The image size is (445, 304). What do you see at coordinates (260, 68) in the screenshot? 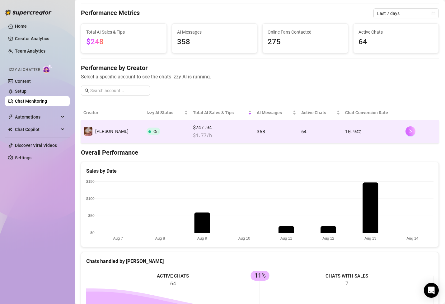
I see `h4: Performance by Creator` at bounding box center [260, 68].